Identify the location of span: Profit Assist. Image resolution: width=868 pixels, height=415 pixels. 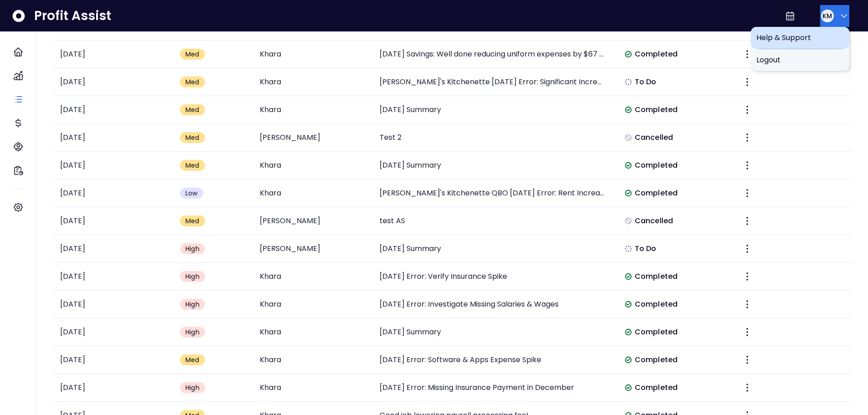
(73, 16).